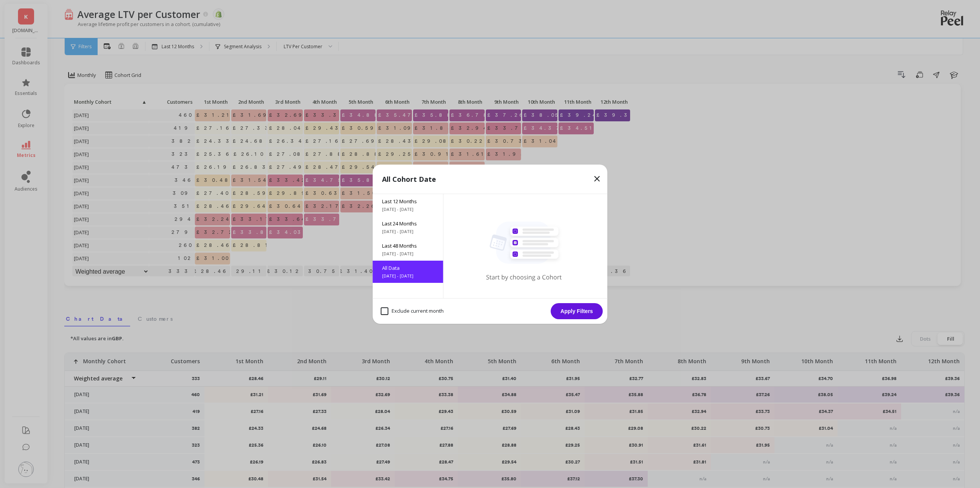  I want to click on span: Exclude current month, so click(412, 311).